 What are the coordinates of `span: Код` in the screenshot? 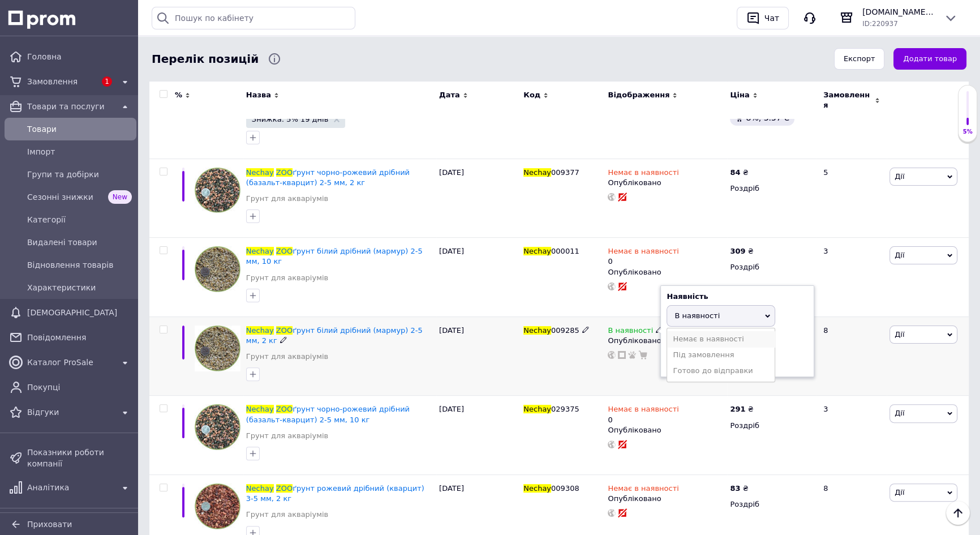 It's located at (532, 95).